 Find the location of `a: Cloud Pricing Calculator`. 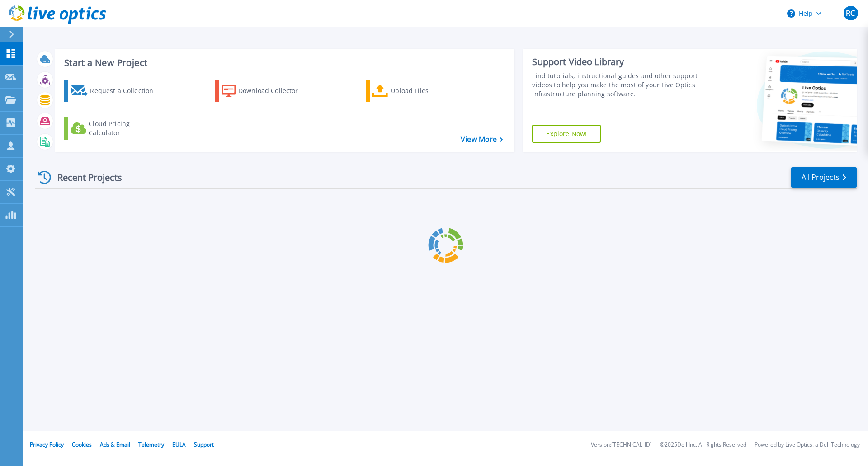

a: Cloud Pricing Calculator is located at coordinates (114, 128).